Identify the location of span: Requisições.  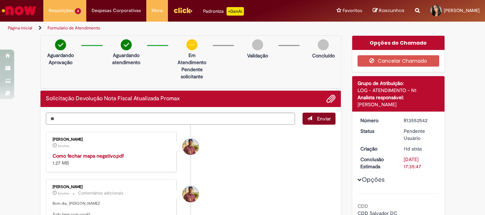
(61, 11).